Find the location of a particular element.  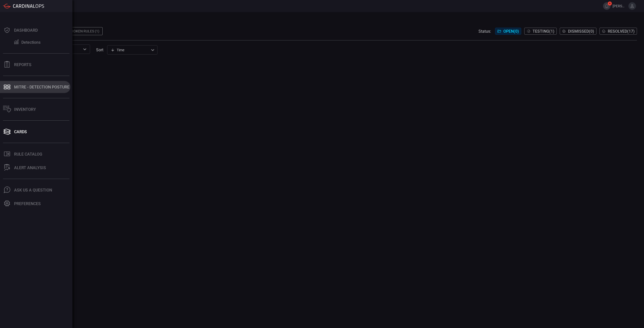

div: Preferences is located at coordinates (27, 204).